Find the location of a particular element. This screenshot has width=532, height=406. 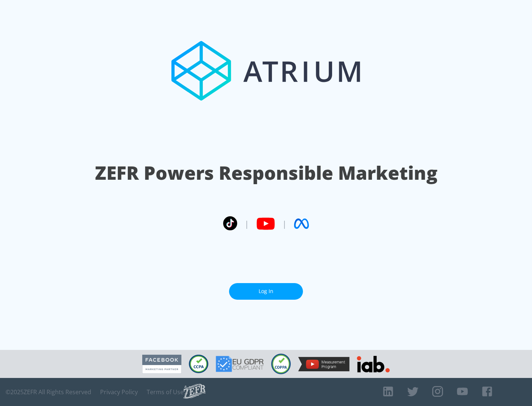

img: CCPA Compliant is located at coordinates (198, 364).